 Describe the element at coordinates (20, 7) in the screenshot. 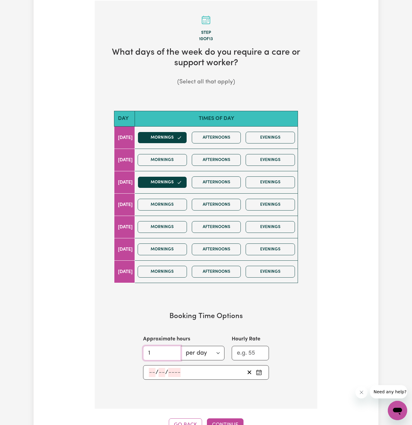

I see `span: Need any help?` at that location.